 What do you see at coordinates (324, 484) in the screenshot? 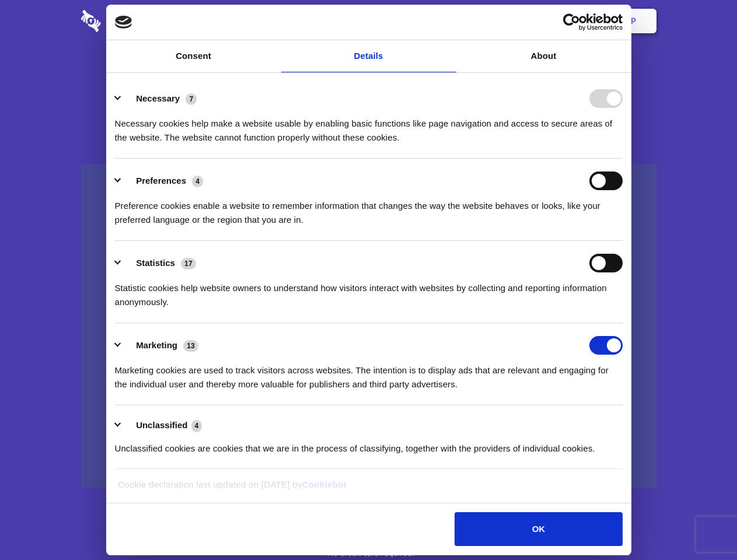
I see `a: Cookiebot` at bounding box center [324, 484].